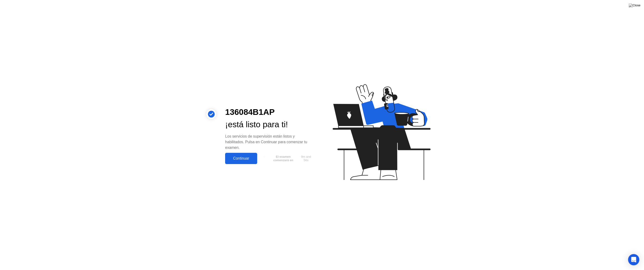  I want to click on div: Open Intercom Messenger, so click(634, 260).